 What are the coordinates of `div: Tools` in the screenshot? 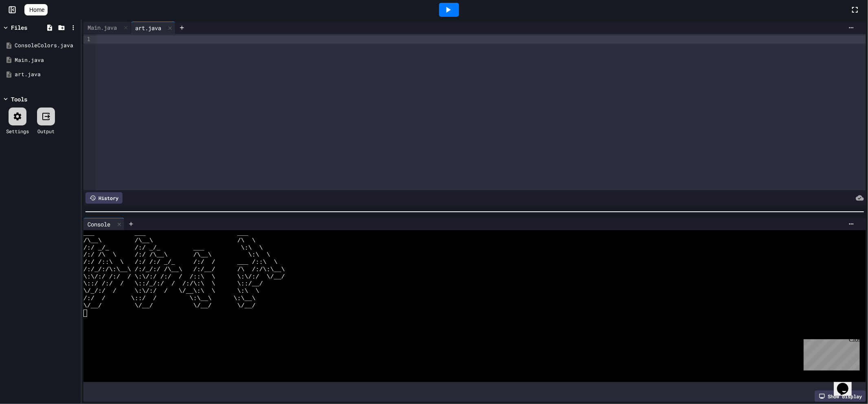 It's located at (19, 99).